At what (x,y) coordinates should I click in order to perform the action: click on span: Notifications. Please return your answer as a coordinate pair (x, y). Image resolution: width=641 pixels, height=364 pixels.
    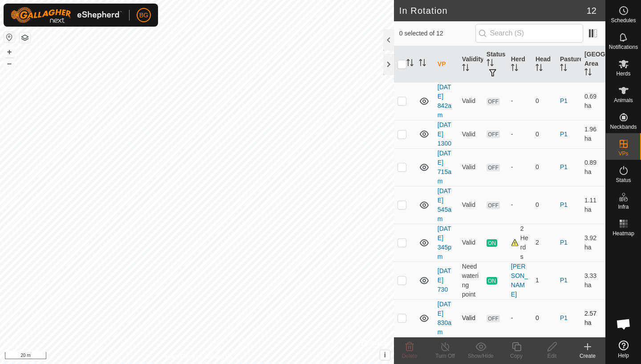
    Looking at the image, I should click on (623, 47).